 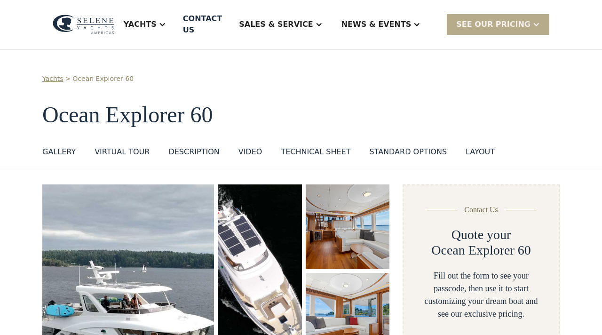 What do you see at coordinates (481, 210) in the screenshot?
I see `div: Contact Us` at bounding box center [481, 210].